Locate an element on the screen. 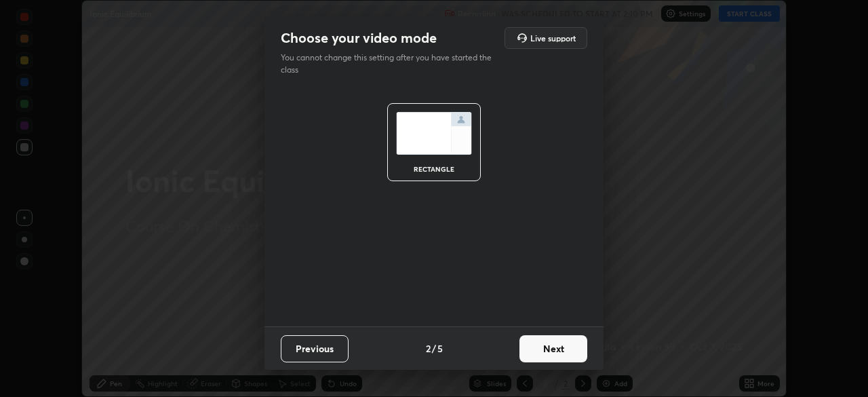 The image size is (868, 397). h2: Choose your video mode is located at coordinates (359, 38).